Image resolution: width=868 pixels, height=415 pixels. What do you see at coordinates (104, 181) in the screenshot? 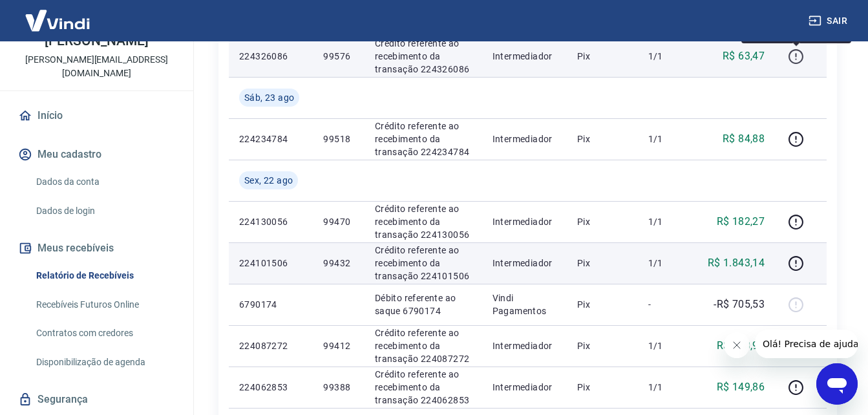
I see `a: Dados da conta` at bounding box center [104, 181].